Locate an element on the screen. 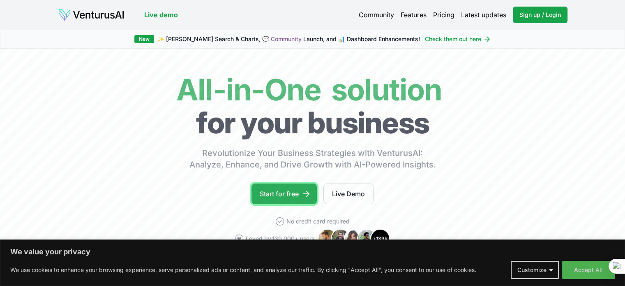 The image size is (625, 286). img: Avatar 4 is located at coordinates (367, 238).